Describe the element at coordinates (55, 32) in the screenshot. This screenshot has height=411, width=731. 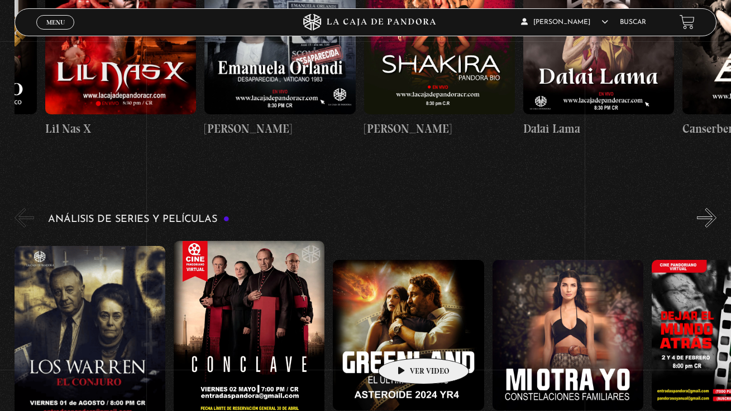
I see `span: Cerrar` at that location.